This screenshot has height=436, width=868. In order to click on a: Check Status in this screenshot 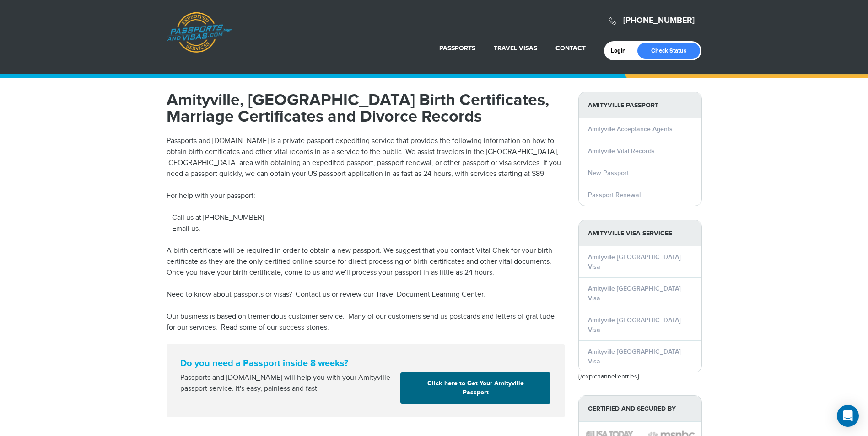, I will do `click(669, 51)`.